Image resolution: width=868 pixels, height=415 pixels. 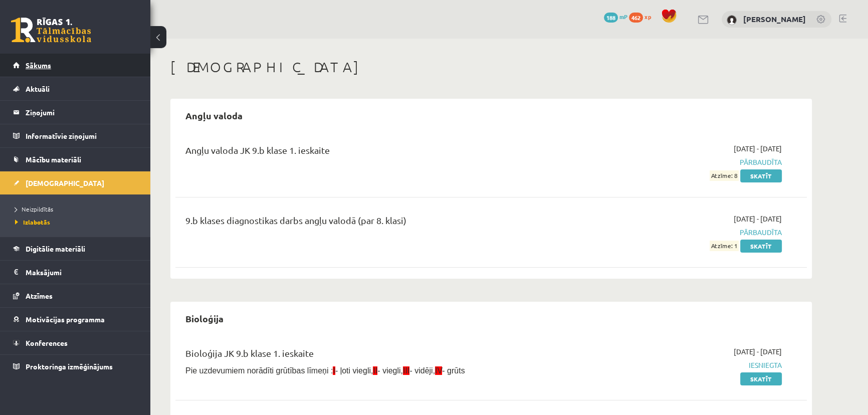 I want to click on a: Proktoringa izmēģinājums, so click(x=75, y=366).